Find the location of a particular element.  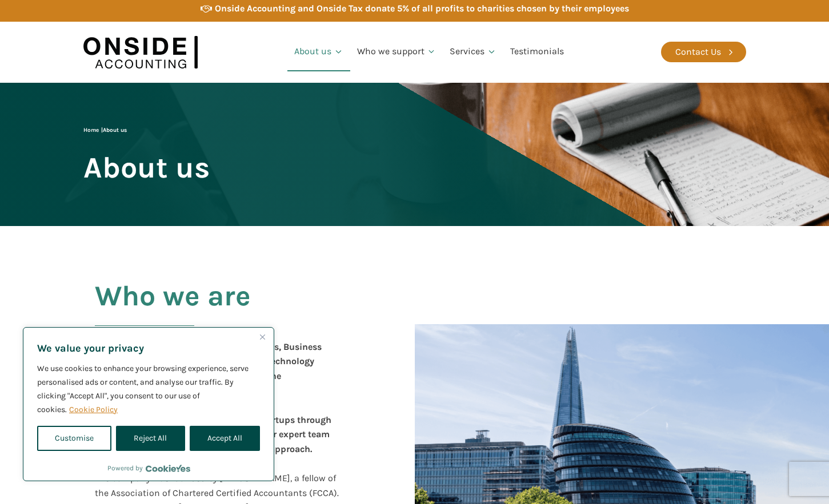

a: Services is located at coordinates (473, 52).